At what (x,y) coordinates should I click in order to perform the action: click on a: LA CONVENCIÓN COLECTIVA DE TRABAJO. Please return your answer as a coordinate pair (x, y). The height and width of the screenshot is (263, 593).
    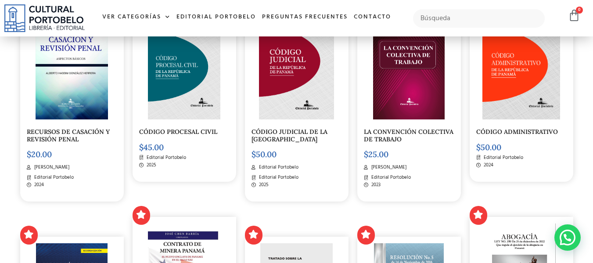
    Looking at the image, I should click on (409, 135).